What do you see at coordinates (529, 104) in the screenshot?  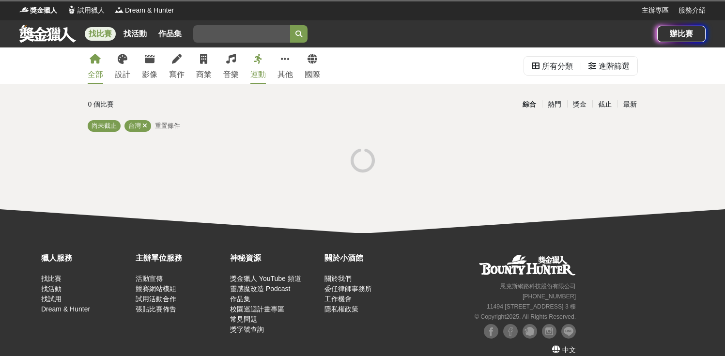 I see `div: 綜合` at bounding box center [529, 104].